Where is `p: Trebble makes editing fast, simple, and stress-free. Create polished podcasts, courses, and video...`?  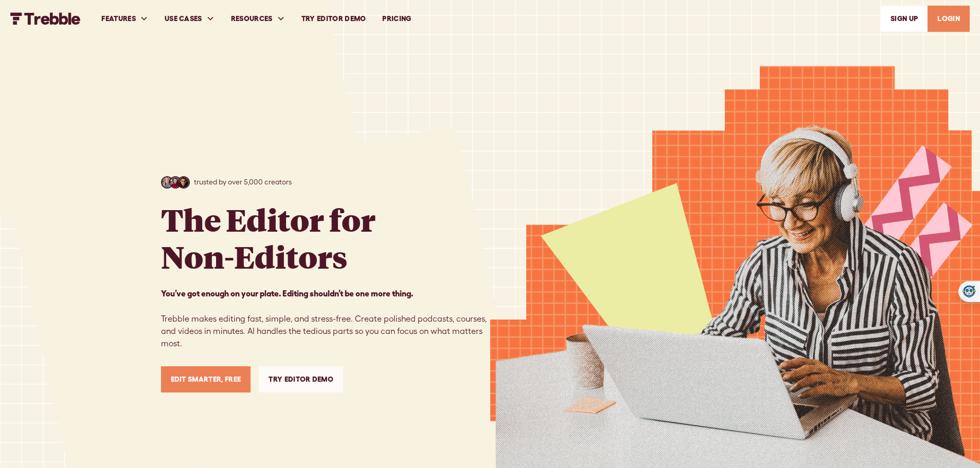 p: Trebble makes editing fast, simple, and stress-free. Create polished podcasts, courses, and video... is located at coordinates (325, 319).